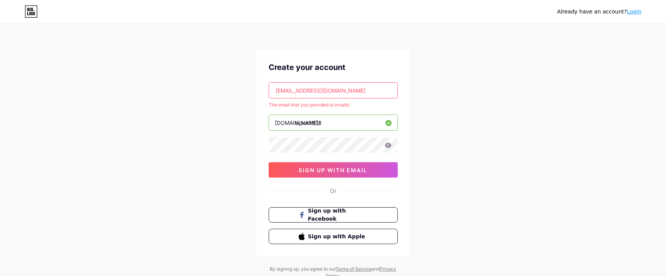  I want to click on div: Already have an account?, so click(599, 12).